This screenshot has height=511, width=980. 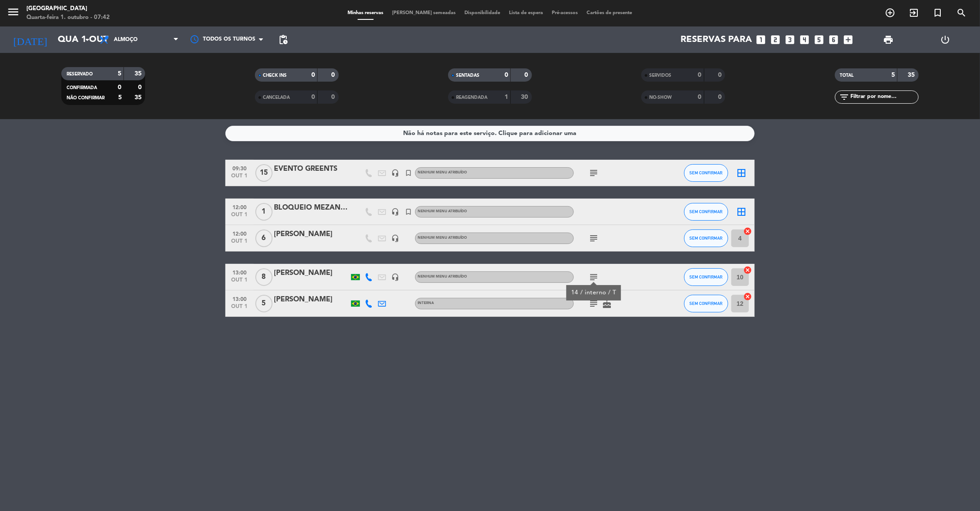 I want to click on span: Cartões de presente, so click(x=610, y=12).